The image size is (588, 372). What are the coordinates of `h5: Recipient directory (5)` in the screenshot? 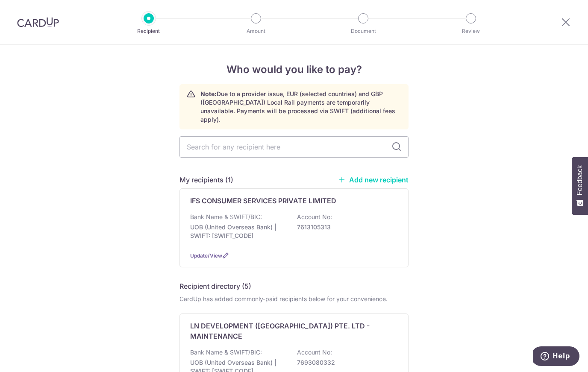 It's located at (215, 286).